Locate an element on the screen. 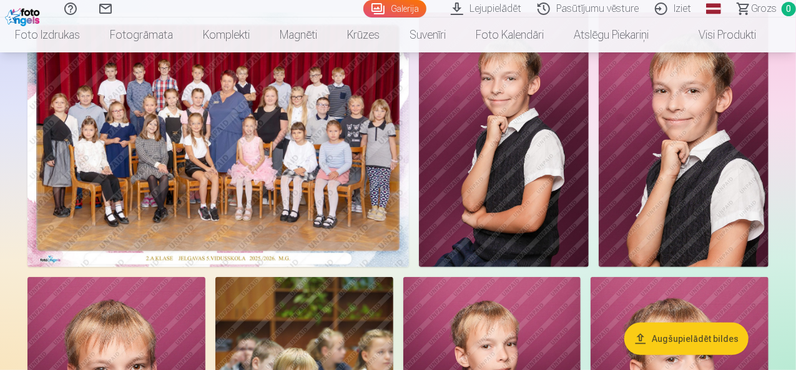  a: Fotogrāmata is located at coordinates (141, 35).